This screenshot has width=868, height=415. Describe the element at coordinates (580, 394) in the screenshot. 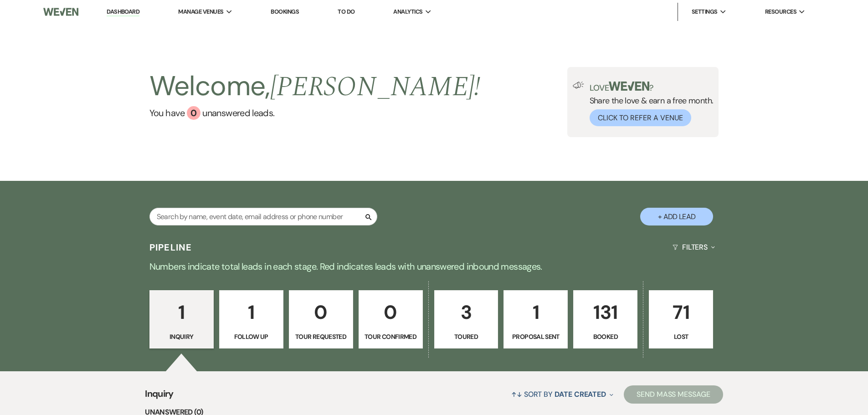

I see `span: Date Created` at that location.